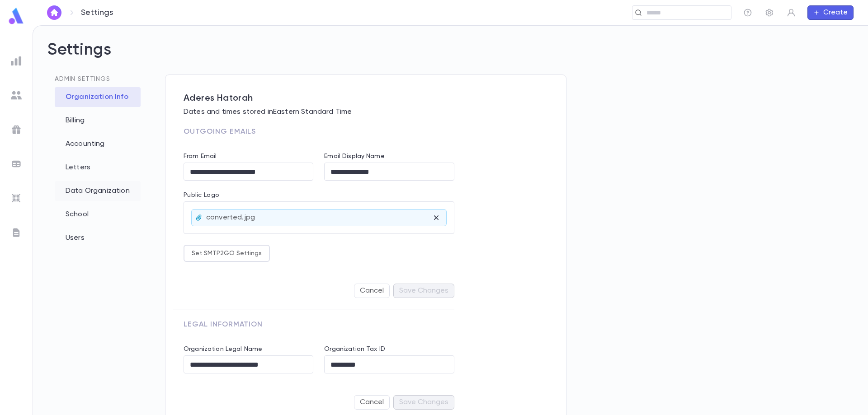  What do you see at coordinates (200, 157) in the screenshot?
I see `label: From Email` at bounding box center [200, 157].